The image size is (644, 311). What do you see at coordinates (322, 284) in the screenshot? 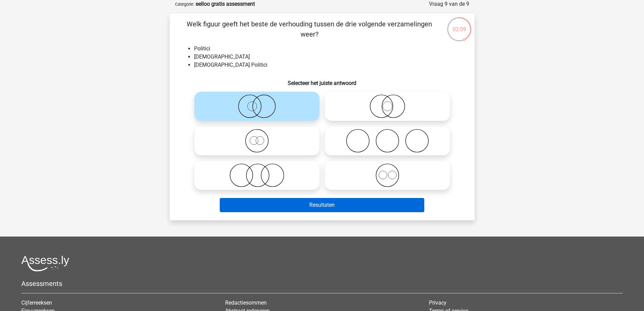
I see `h5: Assessments` at bounding box center [322, 284].